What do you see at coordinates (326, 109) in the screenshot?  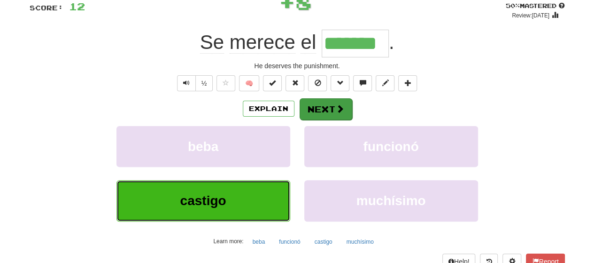 I see `button: Next` at bounding box center [326, 109].